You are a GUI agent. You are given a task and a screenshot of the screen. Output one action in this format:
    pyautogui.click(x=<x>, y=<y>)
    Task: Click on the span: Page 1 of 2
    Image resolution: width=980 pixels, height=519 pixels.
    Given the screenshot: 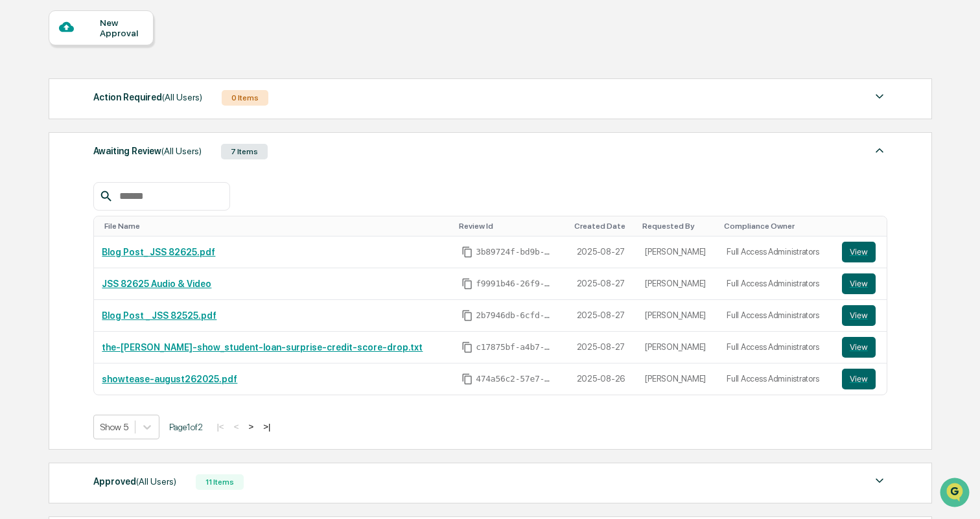 What is the action you would take?
    pyautogui.click(x=186, y=427)
    